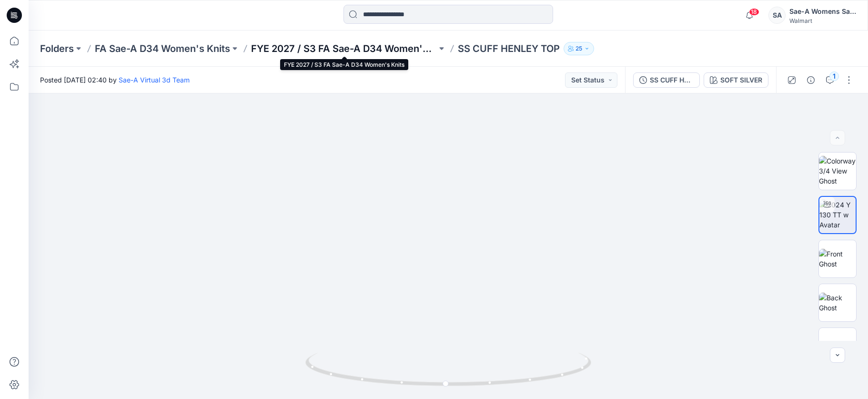 The width and height of the screenshot is (868, 399). I want to click on p: Folders, so click(56, 48).